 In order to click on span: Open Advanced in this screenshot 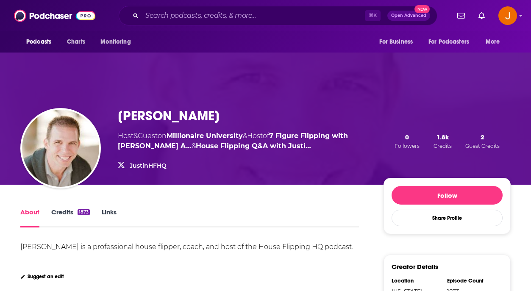, I will do `click(409, 16)`.